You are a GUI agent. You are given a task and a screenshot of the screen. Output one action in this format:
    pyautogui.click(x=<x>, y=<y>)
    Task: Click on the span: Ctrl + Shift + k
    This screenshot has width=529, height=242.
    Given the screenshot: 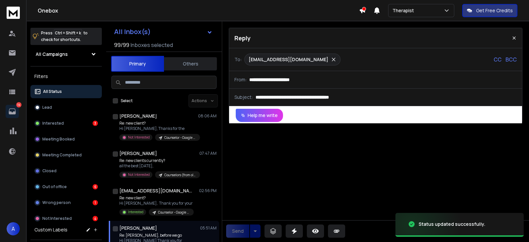 What is the action you would take?
    pyautogui.click(x=68, y=33)
    